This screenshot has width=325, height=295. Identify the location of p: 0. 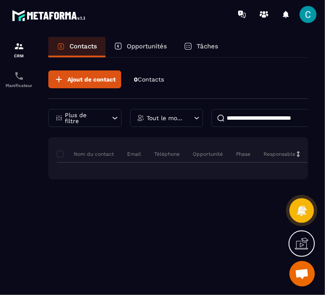
(149, 79).